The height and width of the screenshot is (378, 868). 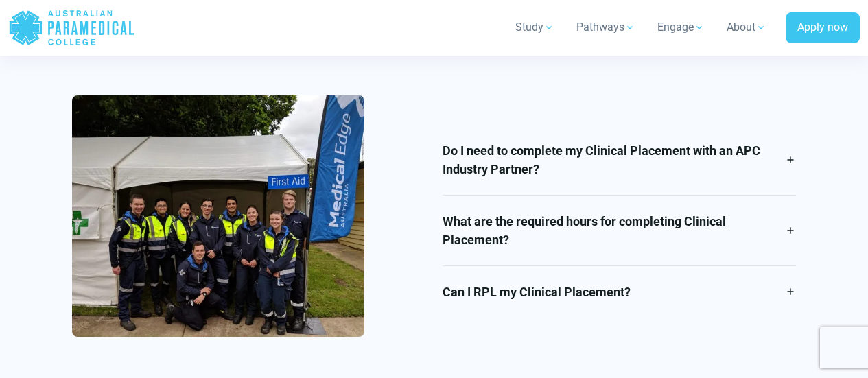 I want to click on a: Do I need to complete my Clinical Placement with an APC Industry Partner?, so click(x=619, y=160).